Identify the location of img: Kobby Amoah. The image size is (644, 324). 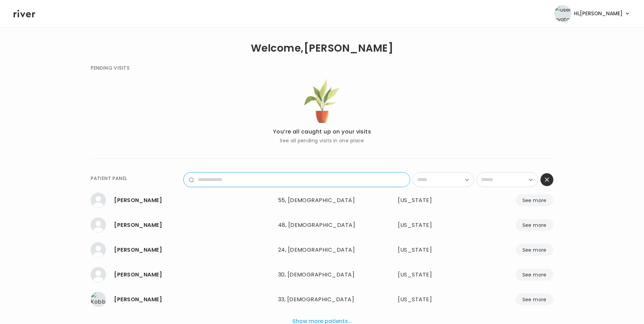
(98, 299).